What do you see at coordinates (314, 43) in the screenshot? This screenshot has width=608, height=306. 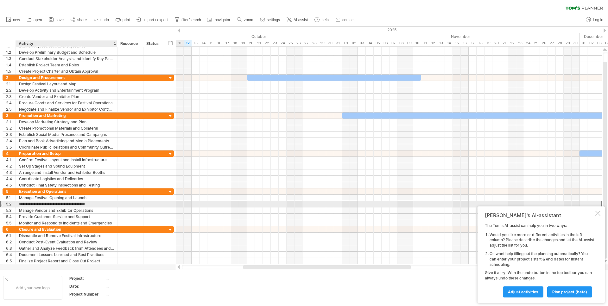 I see `div: Tuesday, 28 October 2025` at bounding box center [314, 43].